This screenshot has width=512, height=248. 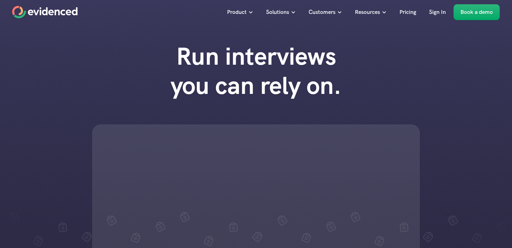 I want to click on h1: Run interviews you can rely on., so click(x=256, y=71).